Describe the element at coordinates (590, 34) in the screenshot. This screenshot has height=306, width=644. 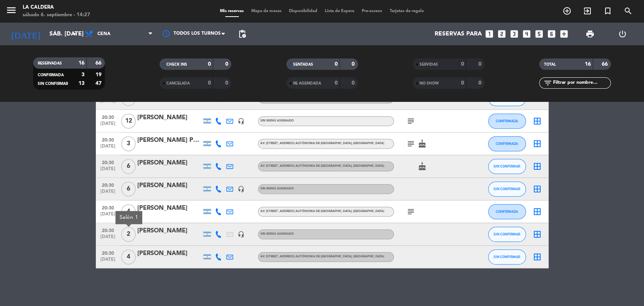
I see `span: print` at that location.